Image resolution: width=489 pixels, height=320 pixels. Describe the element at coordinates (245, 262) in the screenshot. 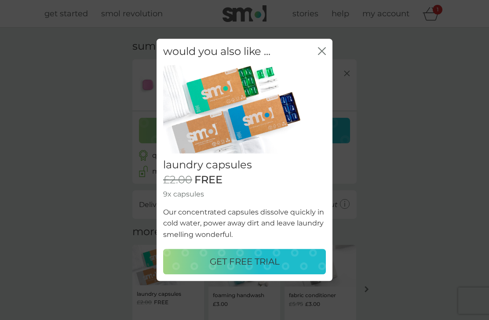

I see `button: GET FREE TRIAL` at that location.